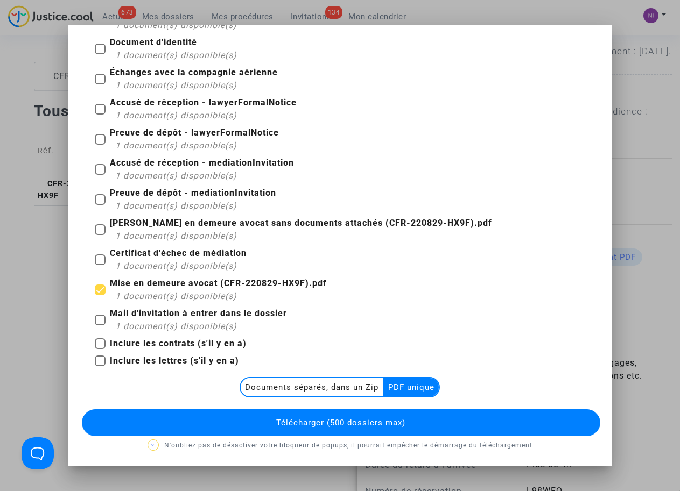 Image resolution: width=680 pixels, height=491 pixels. Describe the element at coordinates (341, 423) in the screenshot. I see `button: Télécharger (500 dossiers max)` at that location.